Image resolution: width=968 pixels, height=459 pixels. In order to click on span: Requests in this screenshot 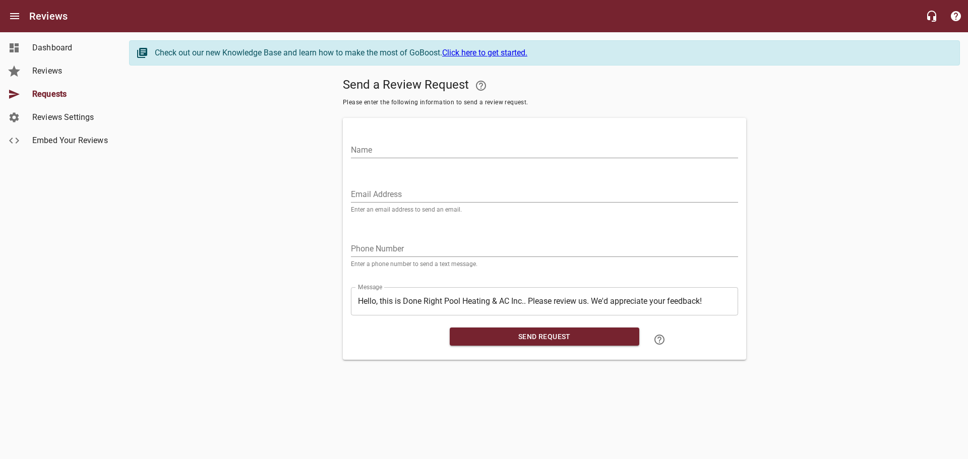, I will do `click(71, 94)`.